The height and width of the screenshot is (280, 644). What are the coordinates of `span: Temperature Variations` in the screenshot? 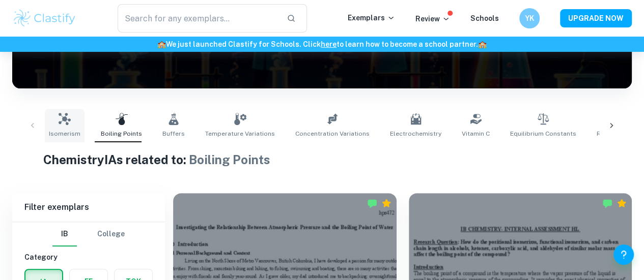 It's located at (240, 134).